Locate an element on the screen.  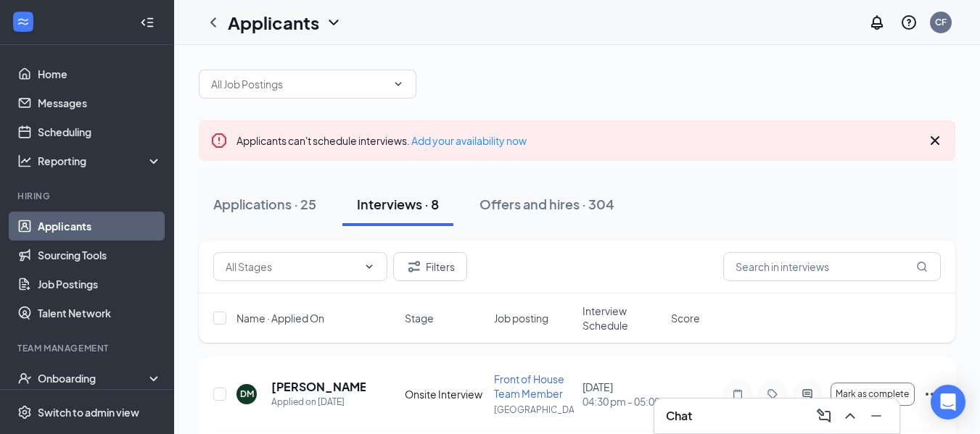
svg: MagnifyingGlass is located at coordinates (922, 267).